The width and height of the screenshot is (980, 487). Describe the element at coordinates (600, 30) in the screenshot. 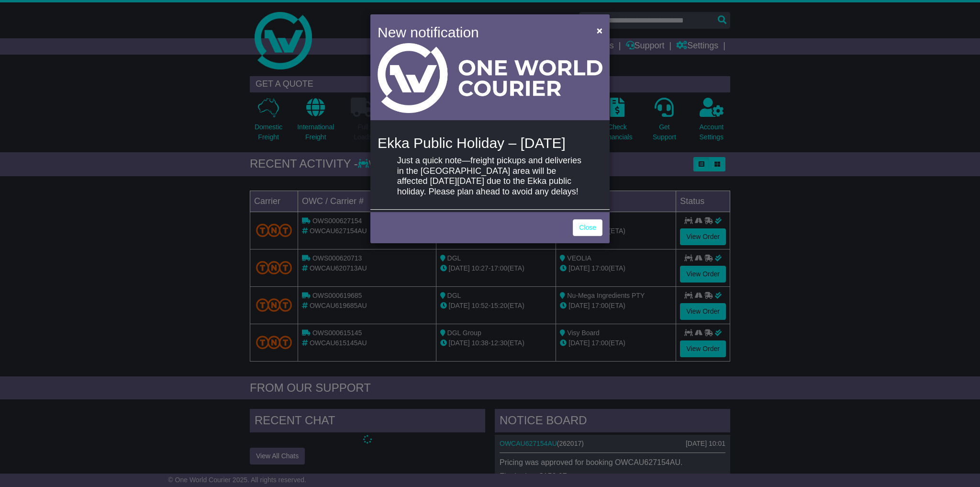

I see `button: Close` at that location.